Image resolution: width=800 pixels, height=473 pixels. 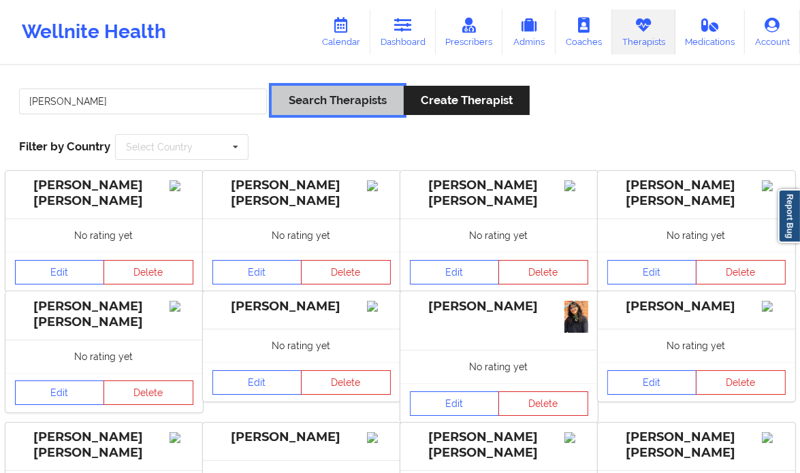 I want to click on img: bc2fe409-a388-4a9f-9ce0-10c2740ff5ba_IMG_2721-edit.JPG, so click(x=576, y=317).